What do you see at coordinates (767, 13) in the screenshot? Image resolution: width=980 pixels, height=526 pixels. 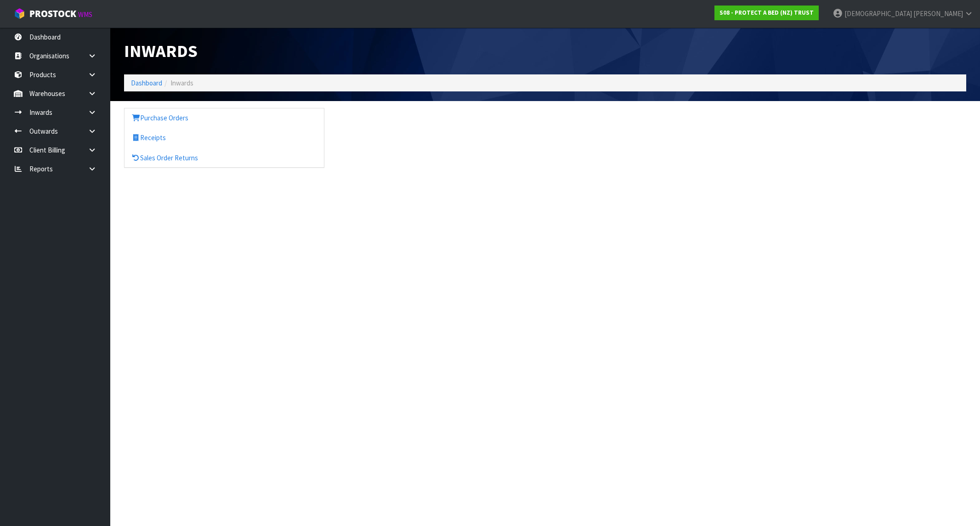 I see `a: S08 - PROTECT A BED (NZ) TRUST` at bounding box center [767, 13].